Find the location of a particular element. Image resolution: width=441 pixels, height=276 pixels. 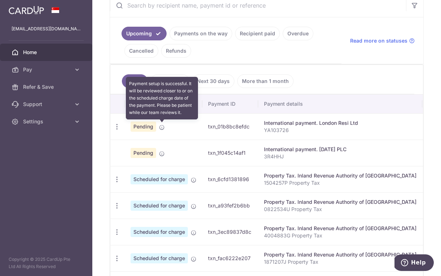

td: txn_01b8bc8efdc is located at coordinates (230, 126).